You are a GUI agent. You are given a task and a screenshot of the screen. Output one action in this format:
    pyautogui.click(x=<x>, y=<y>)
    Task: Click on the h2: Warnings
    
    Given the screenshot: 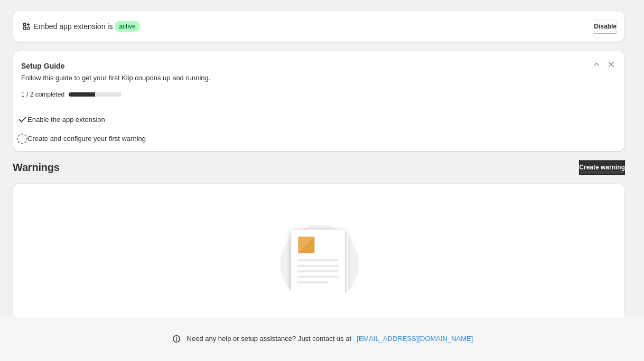 What is the action you would take?
    pyautogui.click(x=36, y=168)
    